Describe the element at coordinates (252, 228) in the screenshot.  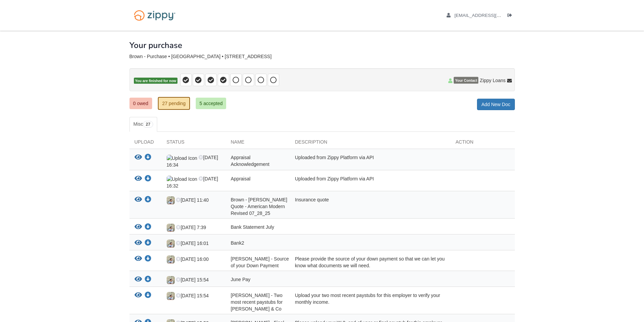
I see `span: Bank Statement July` at that location.